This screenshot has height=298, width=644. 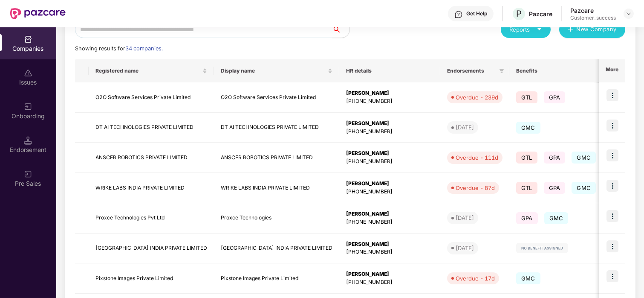 I want to click on th: Display name, so click(x=276, y=71).